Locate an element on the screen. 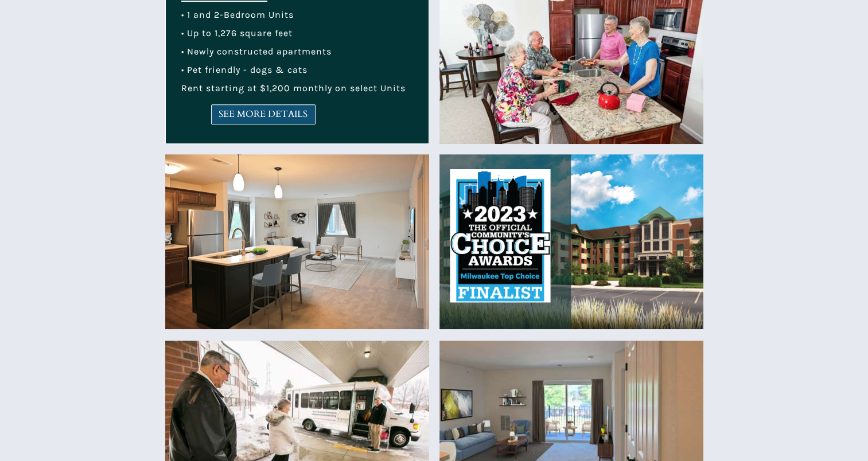 Image resolution: width=868 pixels, height=461 pixels. span: SEE MORE DETAILS is located at coordinates (263, 114).